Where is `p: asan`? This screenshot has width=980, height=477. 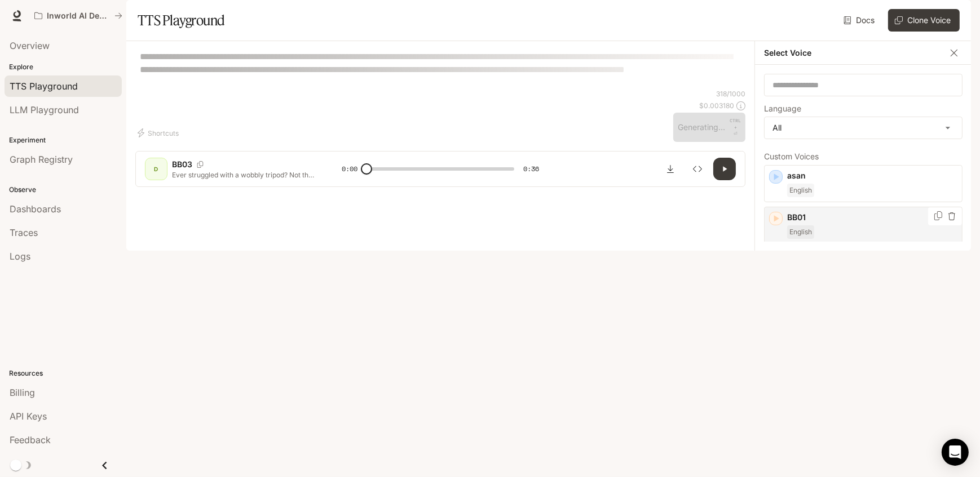 p: asan is located at coordinates (872, 176).